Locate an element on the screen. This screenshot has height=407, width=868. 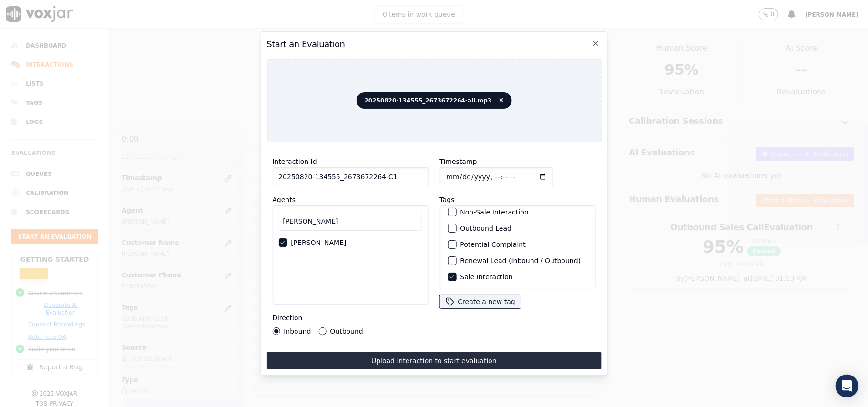
label: Tags is located at coordinates (446, 200).